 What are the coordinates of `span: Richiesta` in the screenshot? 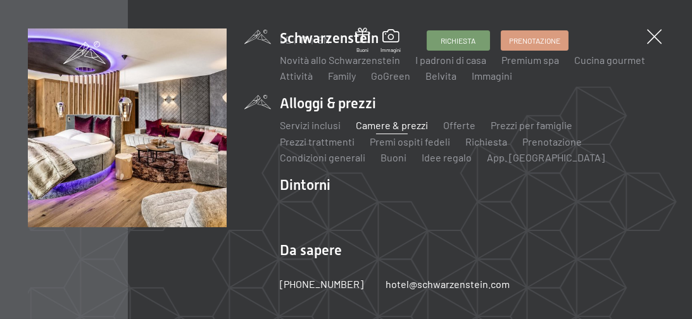 It's located at (458, 41).